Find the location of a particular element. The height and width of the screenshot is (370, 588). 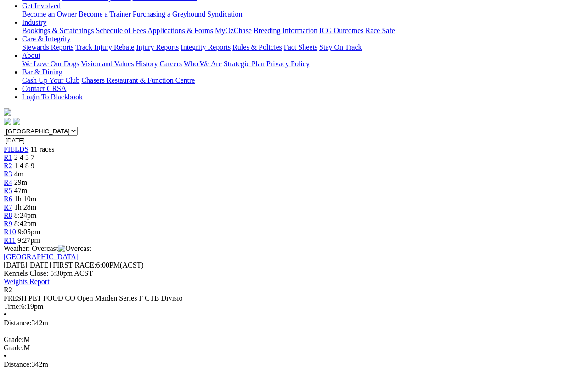

div: Care & Integrity is located at coordinates (303, 47).